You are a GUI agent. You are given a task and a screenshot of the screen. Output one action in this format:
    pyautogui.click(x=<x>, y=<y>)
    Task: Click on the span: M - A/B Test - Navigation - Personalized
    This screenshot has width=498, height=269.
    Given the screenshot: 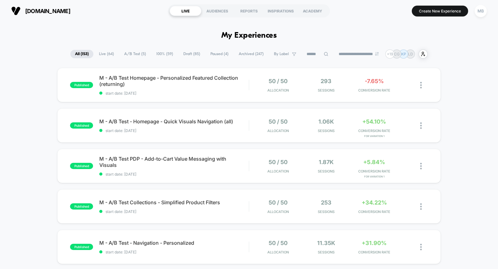 What is the action you would take?
    pyautogui.click(x=174, y=243)
    